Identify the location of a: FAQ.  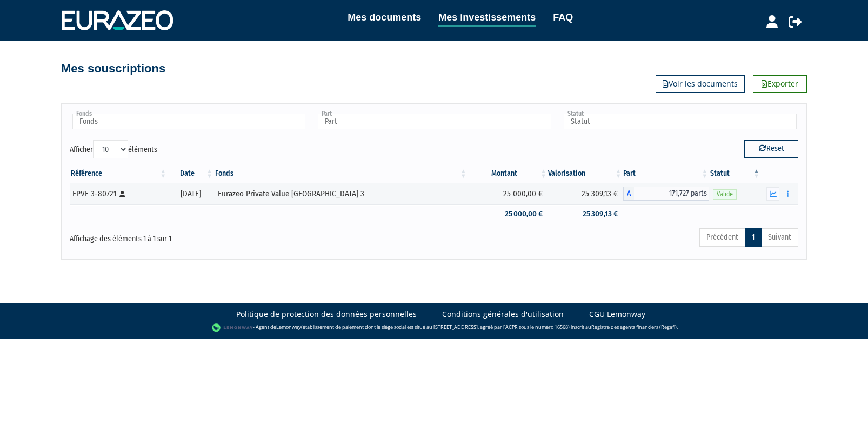
(563, 17).